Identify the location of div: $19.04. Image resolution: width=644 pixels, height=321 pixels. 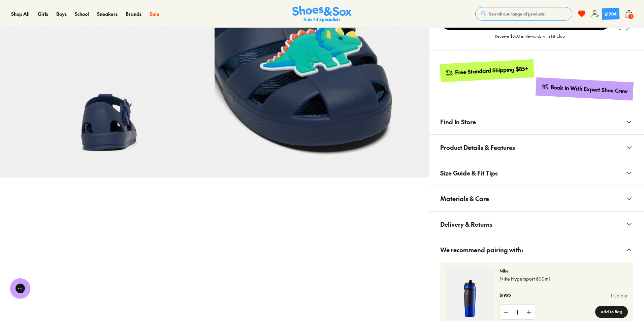
(611, 14).